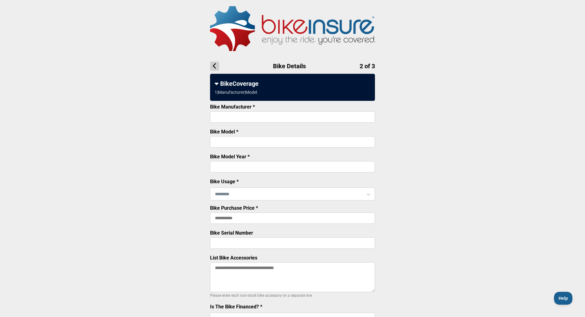 This screenshot has height=317, width=585. What do you see at coordinates (292, 295) in the screenshot?
I see `p: Please enter each non-stock bike accessory on a separate line` at bounding box center [292, 295].